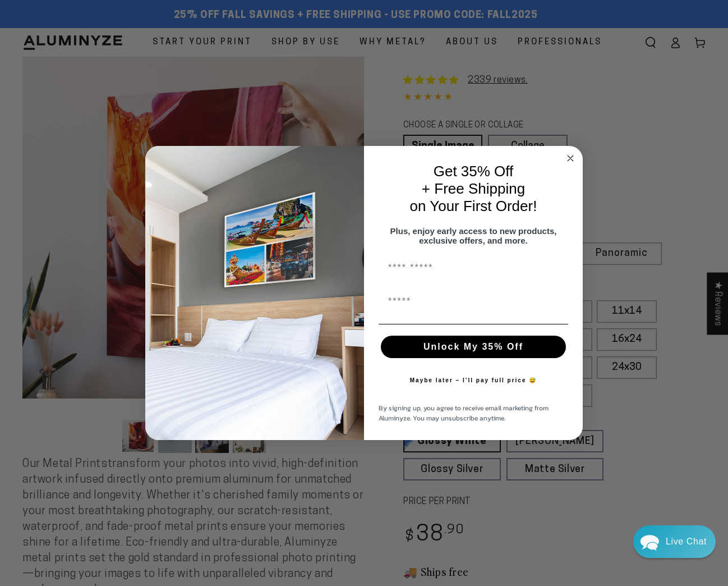 The width and height of the screenshot is (728, 586). I want to click on button: Unlock My 35% Off, so click(473, 346).